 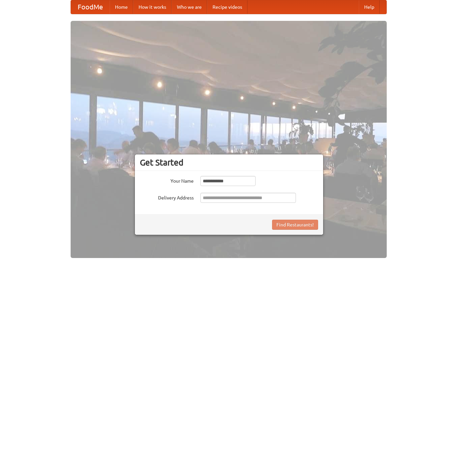 What do you see at coordinates (369, 7) in the screenshot?
I see `a: Help` at bounding box center [369, 7].